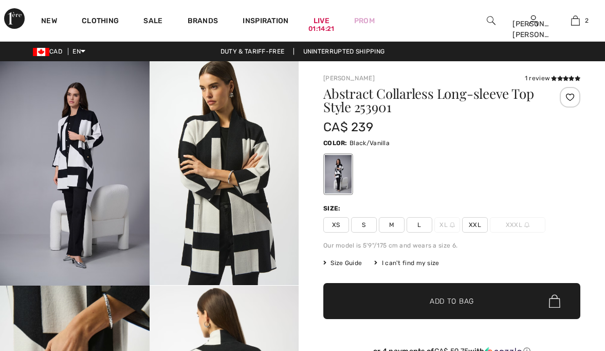  Describe the element at coordinates (321, 21) in the screenshot. I see `a: Live01:14:21` at that location.